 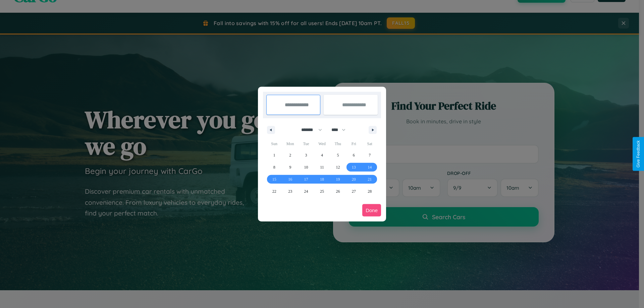 I want to click on button: 12, so click(x=338, y=167).